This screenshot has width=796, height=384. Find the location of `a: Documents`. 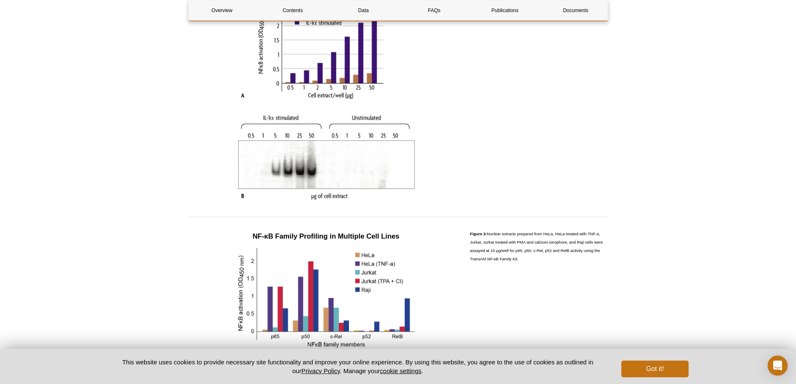

a: Documents is located at coordinates (575, 10).